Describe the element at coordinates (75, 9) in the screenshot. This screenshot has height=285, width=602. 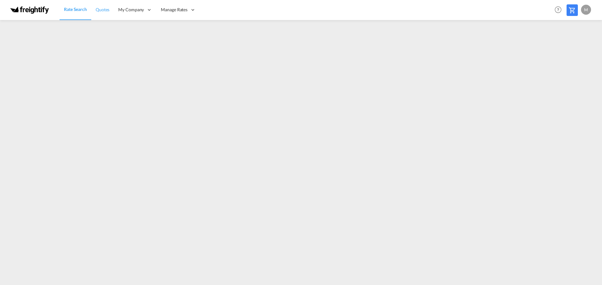
I see `span: Rate Search` at that location.